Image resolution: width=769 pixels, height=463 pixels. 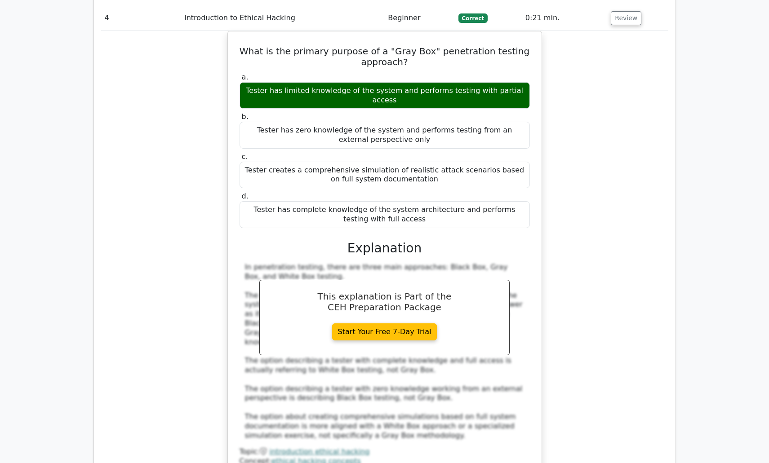 I want to click on span: b., so click(x=245, y=116).